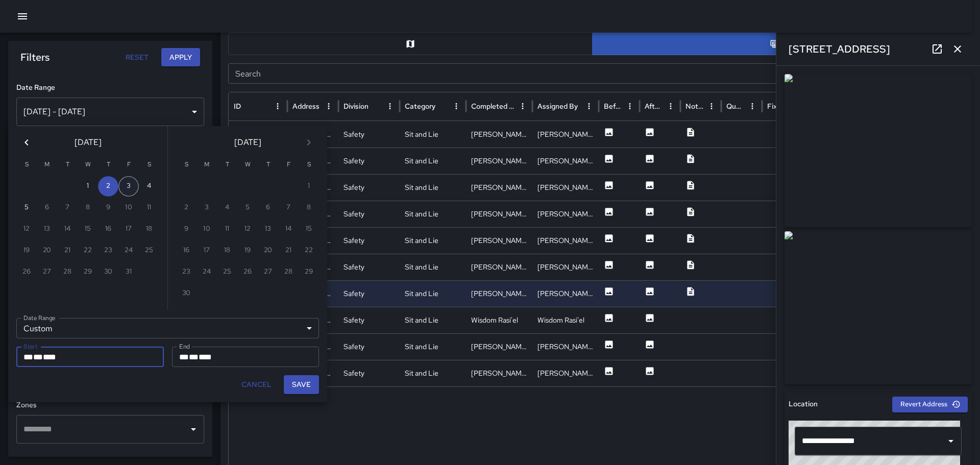  What do you see at coordinates (185, 346) in the screenshot?
I see `label: End` at bounding box center [185, 346].